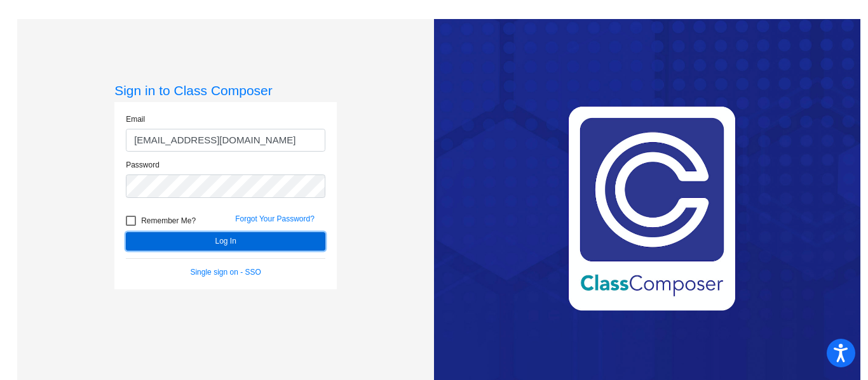  What do you see at coordinates (225, 273) in the screenshot?
I see `a: Single sign on - SSO` at bounding box center [225, 273].